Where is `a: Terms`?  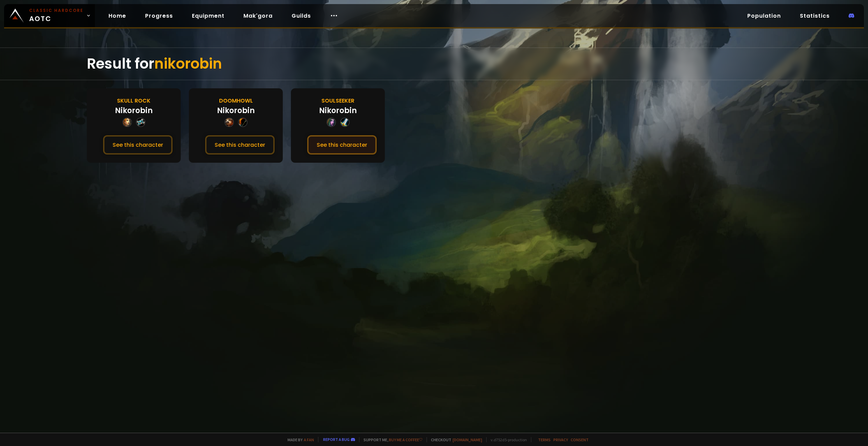
a: Terms is located at coordinates (544, 439).